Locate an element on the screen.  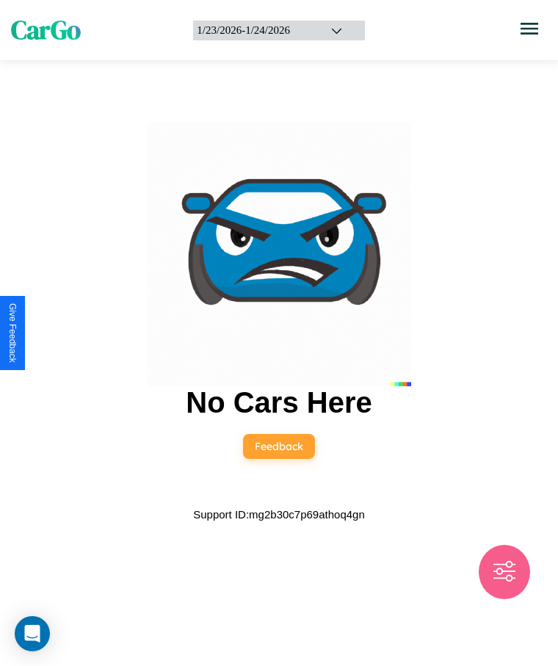
button: Feedback is located at coordinates (279, 447).